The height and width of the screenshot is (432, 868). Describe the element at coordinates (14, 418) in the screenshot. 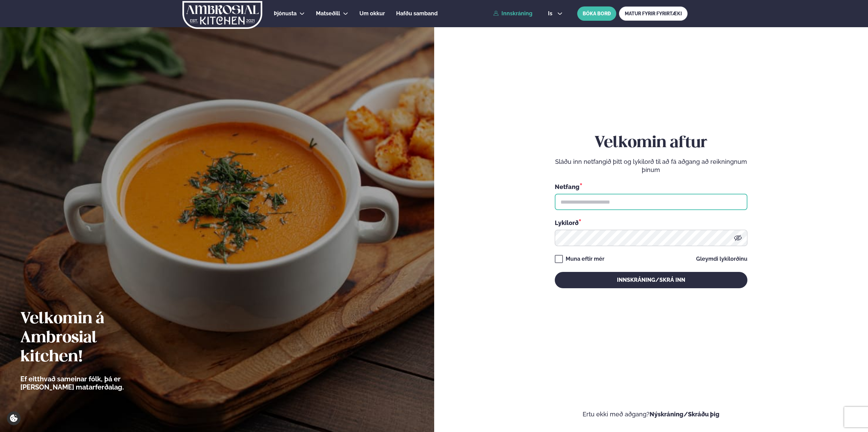

I see `a: Cookie settings` at that location.